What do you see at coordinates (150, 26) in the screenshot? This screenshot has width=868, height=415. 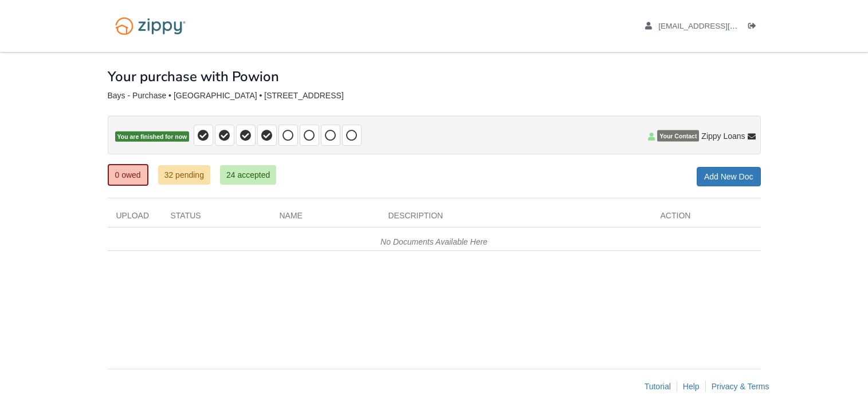 I see `img: Logo` at bounding box center [150, 26].